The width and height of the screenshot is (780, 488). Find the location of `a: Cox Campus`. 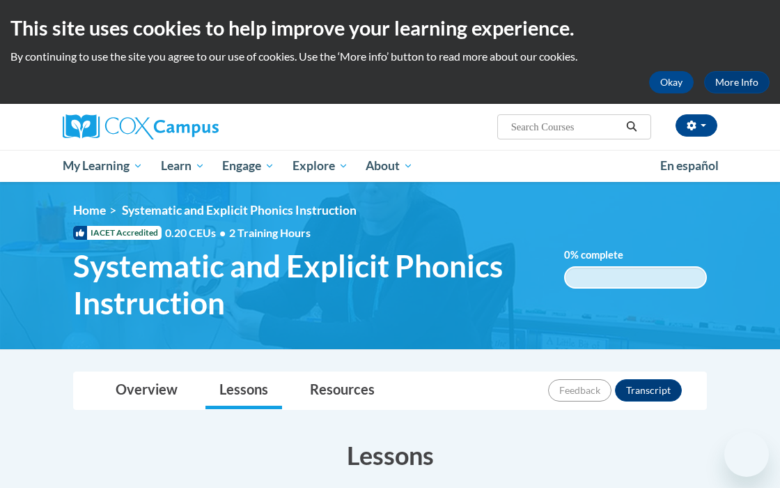

a: Cox Campus is located at coordinates (164, 127).